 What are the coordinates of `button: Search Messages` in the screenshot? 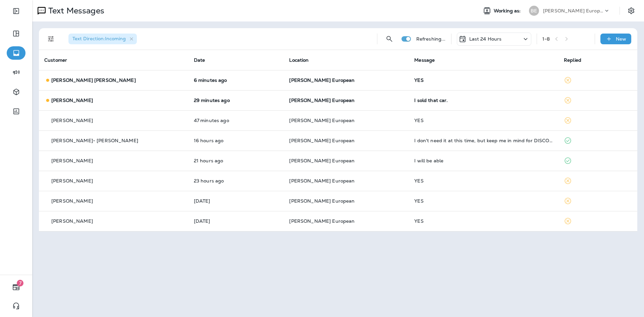 It's located at (390, 39).